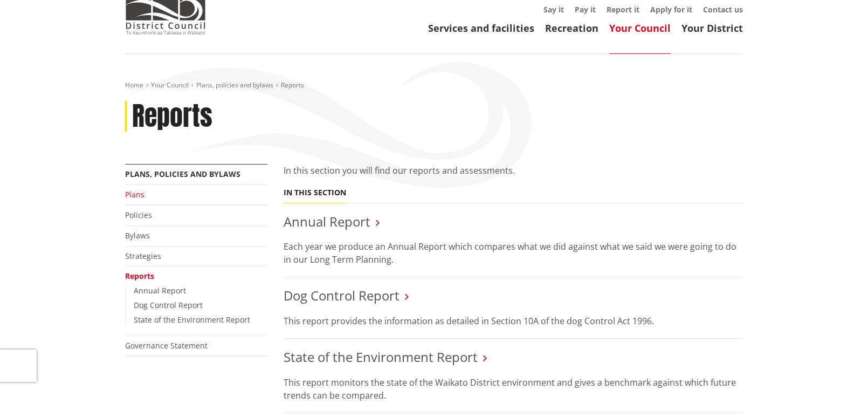 The height and width of the screenshot is (417, 868). I want to click on p: Each year we produce an Annual Report which compares what we did against what we said we were goi..., so click(513, 253).